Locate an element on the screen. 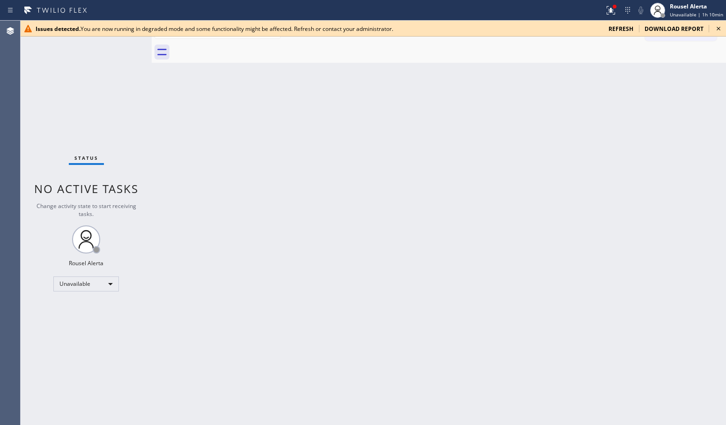 This screenshot has height=425, width=726. span: Status is located at coordinates (86, 158).